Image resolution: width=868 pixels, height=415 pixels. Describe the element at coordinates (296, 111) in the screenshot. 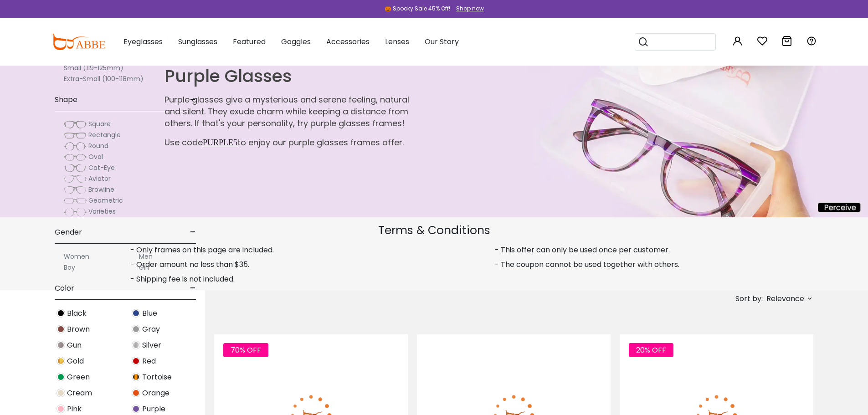

I see `p: Purple glasses give a mysterious and serene feeling, natural and silent. They exude charm while k...` at that location.